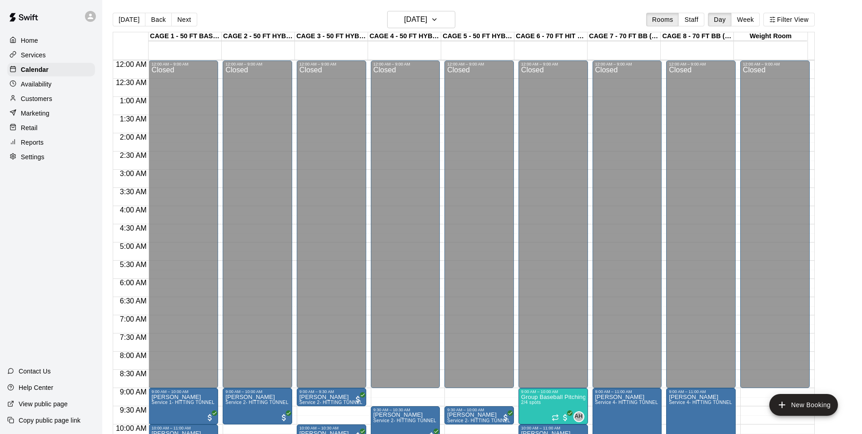  Describe the element at coordinates (184, 20) in the screenshot. I see `button: Next` at that location.